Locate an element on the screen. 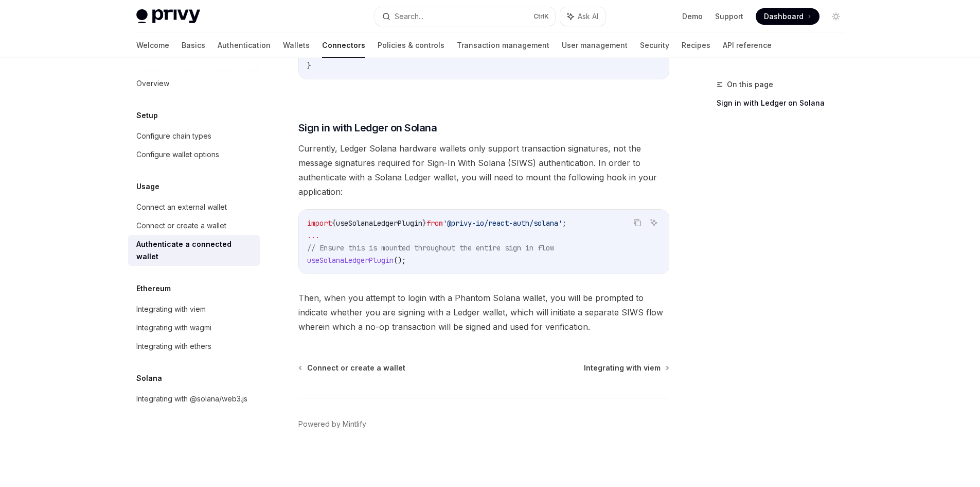  a: Wallets is located at coordinates (296, 45).